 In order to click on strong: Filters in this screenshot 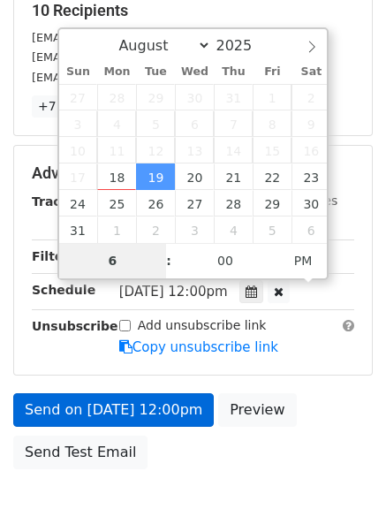, I will do `click(54, 256)`.